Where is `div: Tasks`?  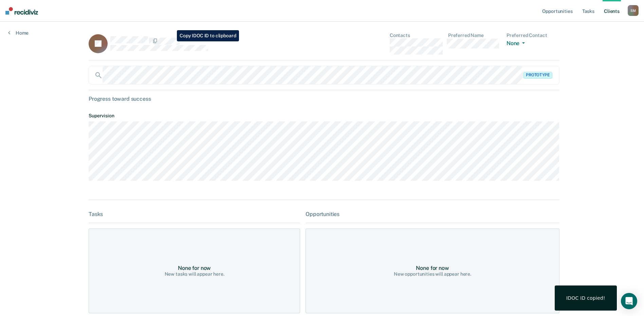 div: Tasks is located at coordinates (194, 214).